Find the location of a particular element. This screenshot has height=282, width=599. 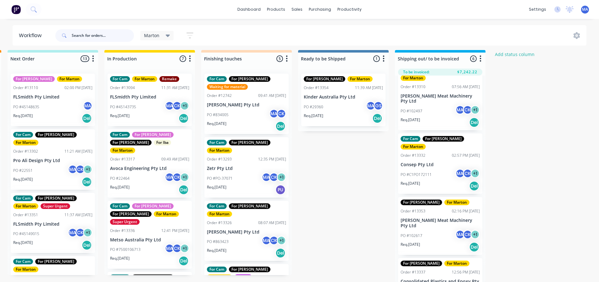

p: PO #102497 is located at coordinates (411, 111).